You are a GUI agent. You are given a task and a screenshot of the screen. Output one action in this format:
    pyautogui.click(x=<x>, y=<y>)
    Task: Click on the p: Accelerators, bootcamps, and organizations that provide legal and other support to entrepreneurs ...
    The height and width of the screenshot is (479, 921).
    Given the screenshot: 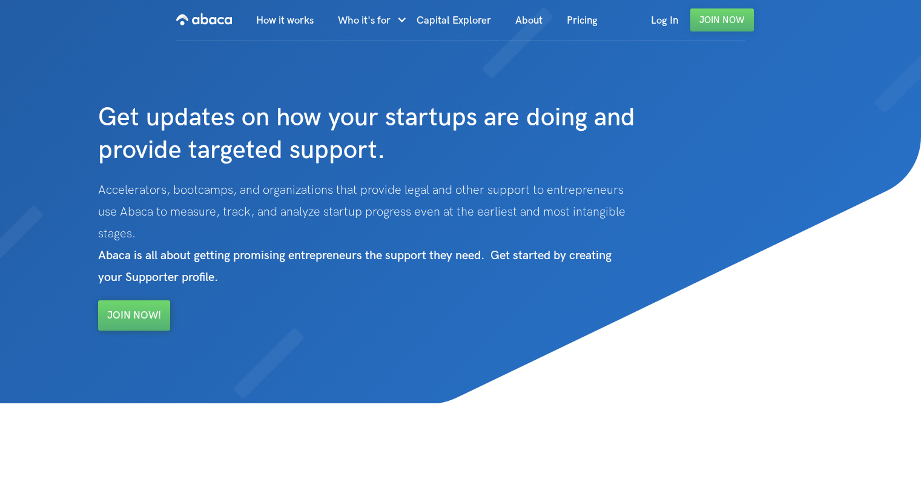 What is the action you would take?
    pyautogui.click(x=383, y=234)
    